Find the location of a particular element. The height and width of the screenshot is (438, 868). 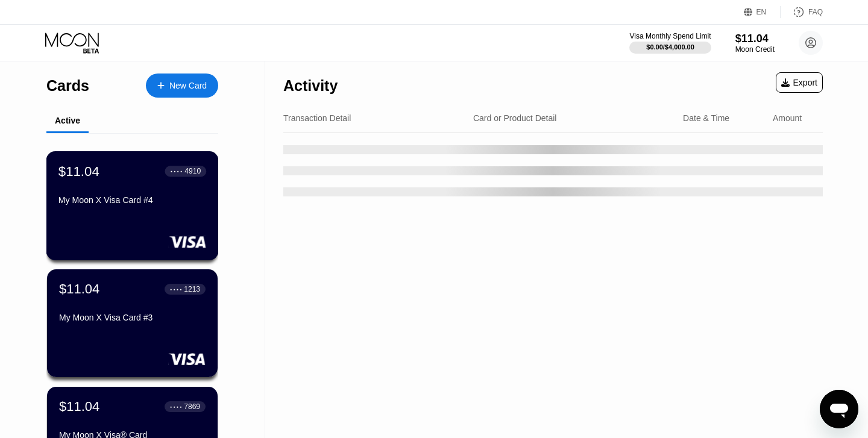

div: 7869 is located at coordinates (192, 407).